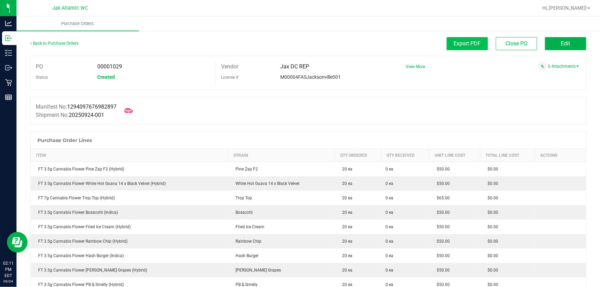 The image size is (600, 287). What do you see at coordinates (295, 66) in the screenshot?
I see `span: Jax DC REP` at bounding box center [295, 66].